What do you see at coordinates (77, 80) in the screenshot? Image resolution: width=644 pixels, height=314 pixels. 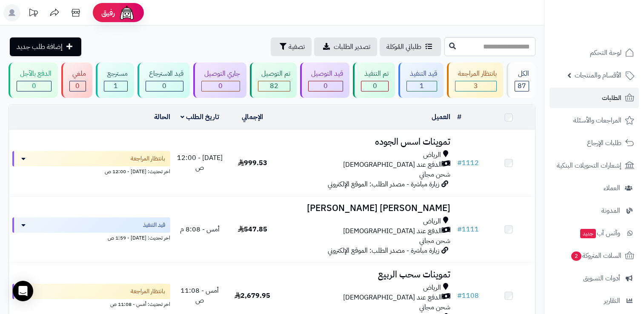 I see `a: ملغي 0` at bounding box center [77, 80].